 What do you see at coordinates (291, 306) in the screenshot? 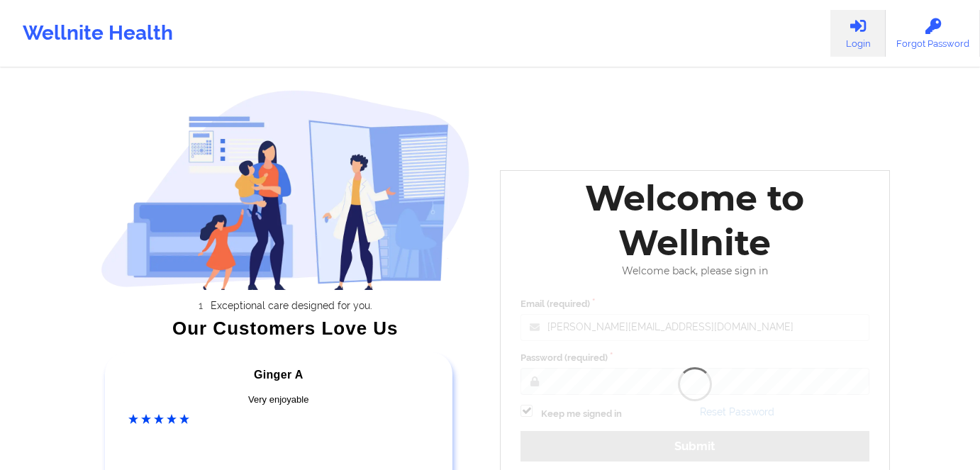
I see `li: Exceptional care designed for you.` at bounding box center [291, 306].